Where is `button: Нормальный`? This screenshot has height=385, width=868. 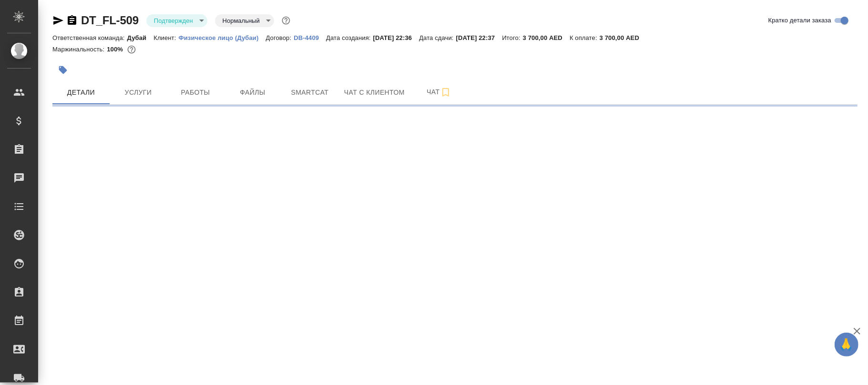 button: Нормальный is located at coordinates (241, 20).